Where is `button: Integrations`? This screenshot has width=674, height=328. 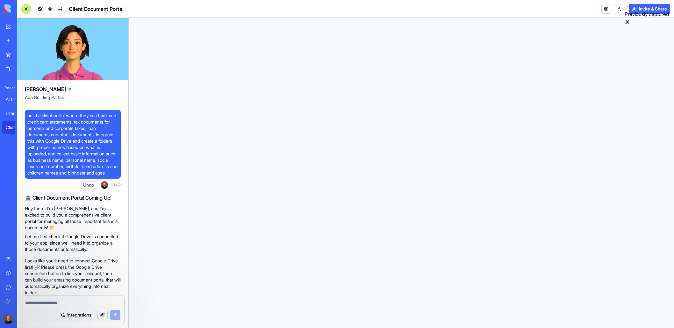
button: Integrations is located at coordinates (76, 315).